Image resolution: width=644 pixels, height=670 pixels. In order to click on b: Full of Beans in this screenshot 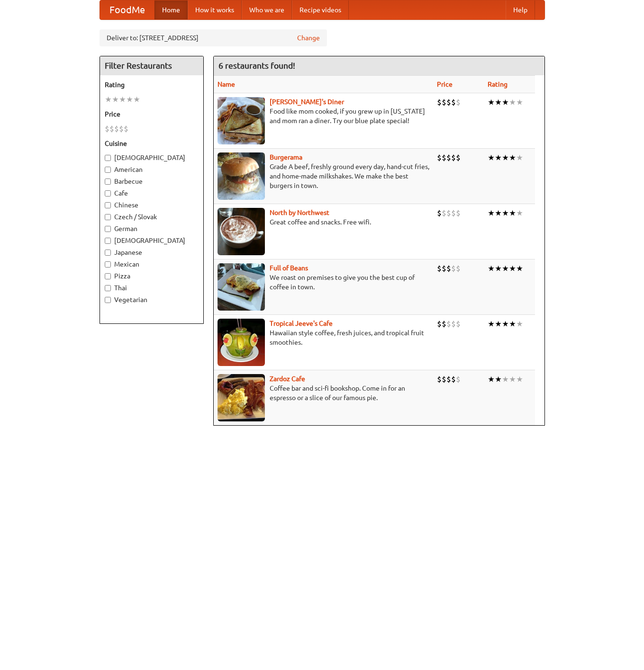, I will do `click(288, 268)`.